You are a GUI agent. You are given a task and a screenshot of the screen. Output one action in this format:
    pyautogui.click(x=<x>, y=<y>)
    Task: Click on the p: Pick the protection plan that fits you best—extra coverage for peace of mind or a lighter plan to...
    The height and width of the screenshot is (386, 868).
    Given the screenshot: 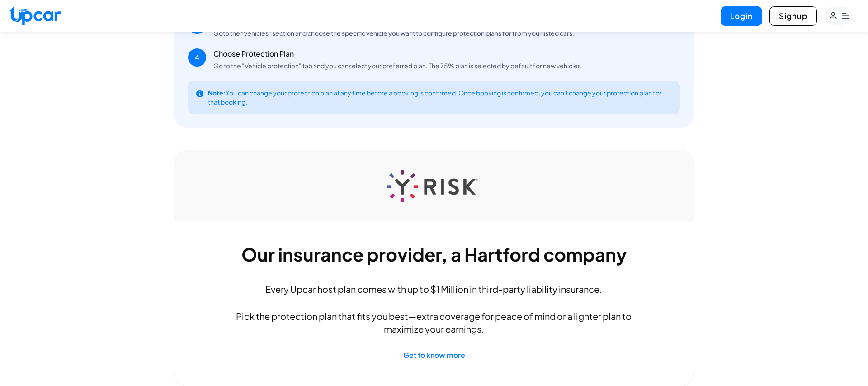 What is the action you would take?
    pyautogui.click(x=434, y=323)
    